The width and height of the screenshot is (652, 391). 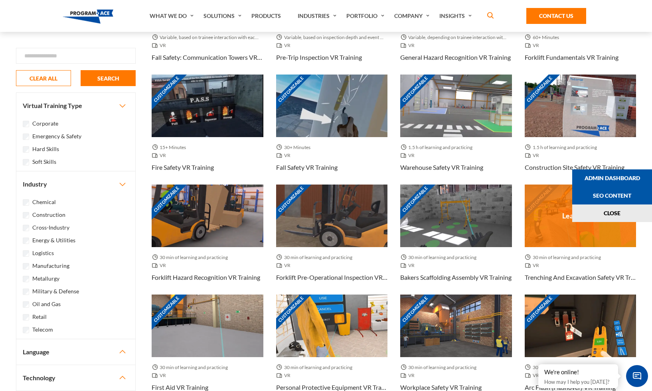 What do you see at coordinates (207, 240) in the screenshot?
I see `a: Customizable Thumbnail - Forklift Hazard Recognition VR Training 30 min of learning and practicin...` at bounding box center [207, 240].